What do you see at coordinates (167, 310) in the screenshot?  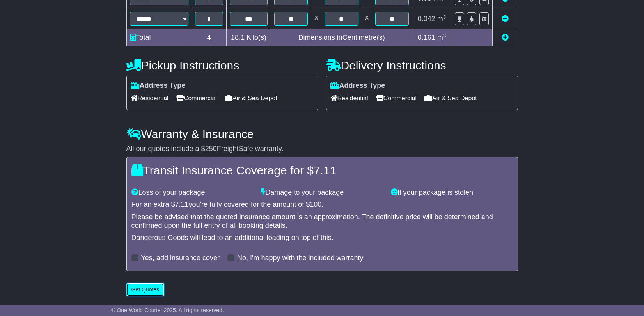 I see `span: © One World Courier 2025. All rights reserved.` at bounding box center [167, 310].